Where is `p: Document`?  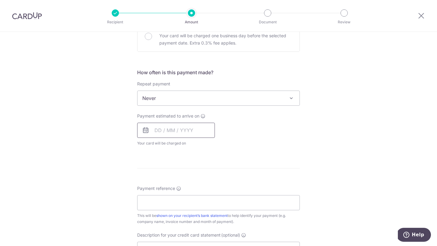 p: Document is located at coordinates (268, 22).